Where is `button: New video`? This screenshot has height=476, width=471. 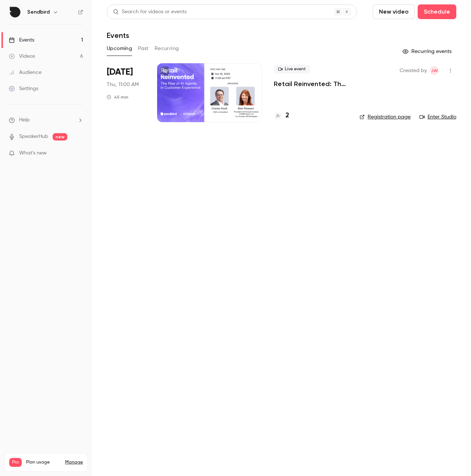 button: New video is located at coordinates (394, 12).